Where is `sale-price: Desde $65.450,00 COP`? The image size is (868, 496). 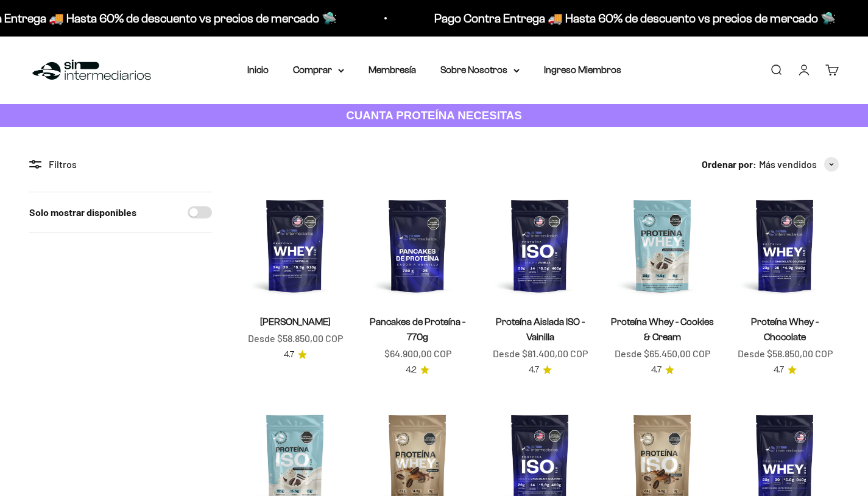 sale-price: Desde $65.450,00 COP is located at coordinates (662, 354).